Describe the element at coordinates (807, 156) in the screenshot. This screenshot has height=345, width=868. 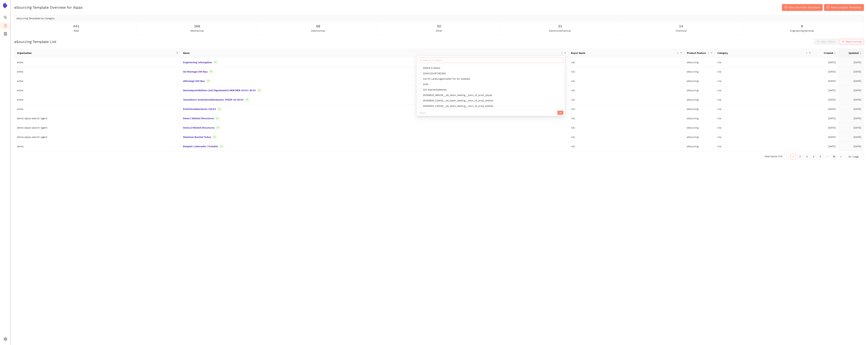
I see `a: 3` at that location.